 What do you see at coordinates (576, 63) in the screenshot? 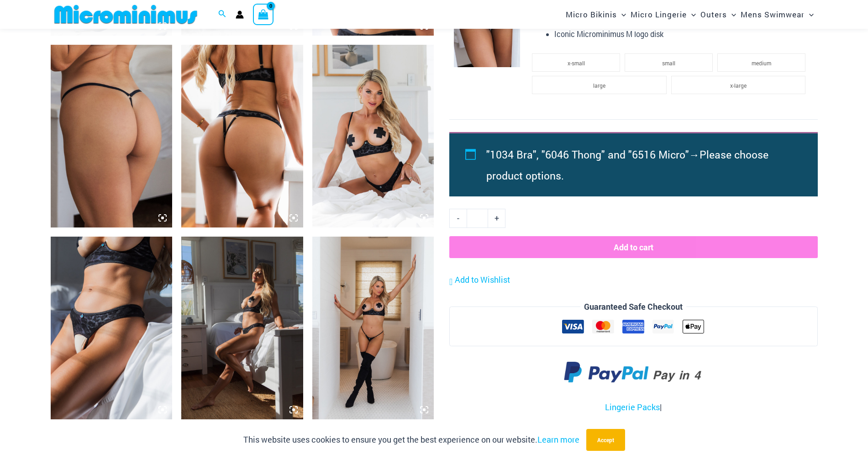
I see `span: x-small` at bounding box center [576, 63].